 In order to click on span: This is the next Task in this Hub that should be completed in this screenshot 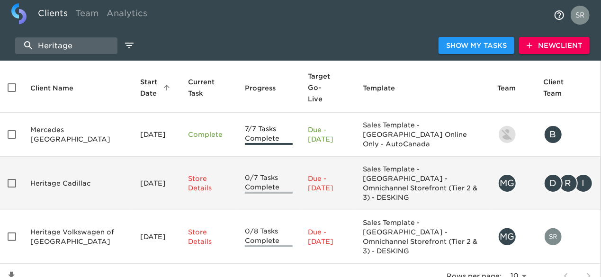, I will do `click(203, 88)`.